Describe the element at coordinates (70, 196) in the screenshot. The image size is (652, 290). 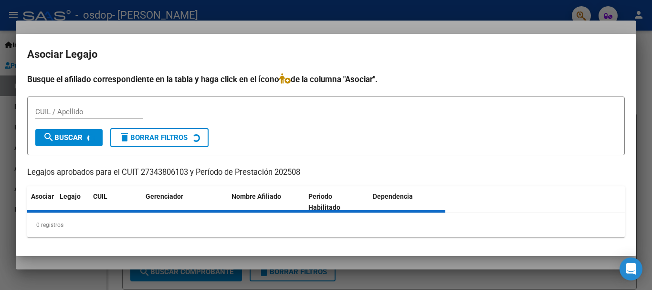
I see `span: Legajo` at that location.